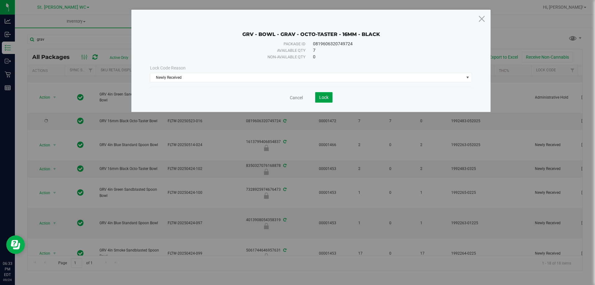  What do you see at coordinates (235, 50) in the screenshot?
I see `div: Available qty` at bounding box center [235, 50].